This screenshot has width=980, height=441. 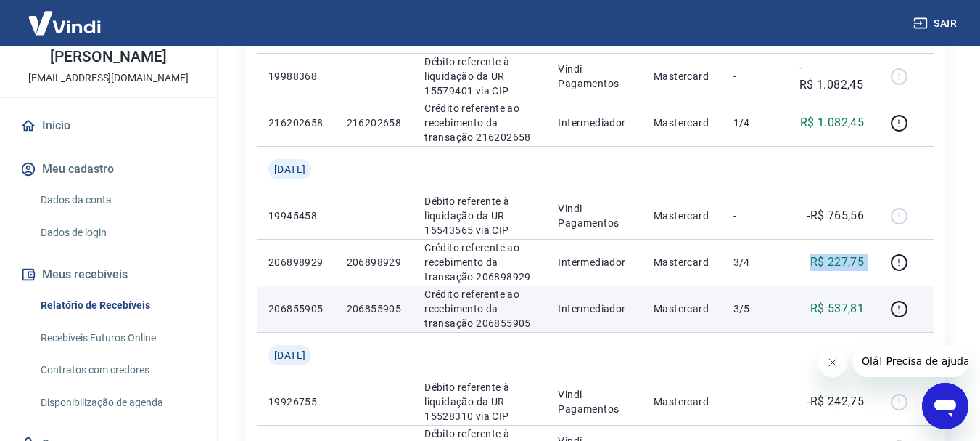 What do you see at coordinates (480, 402) in the screenshot?
I see `p: Débito referente à liquidação da UR 15528310 via CIP` at bounding box center [480, 402].